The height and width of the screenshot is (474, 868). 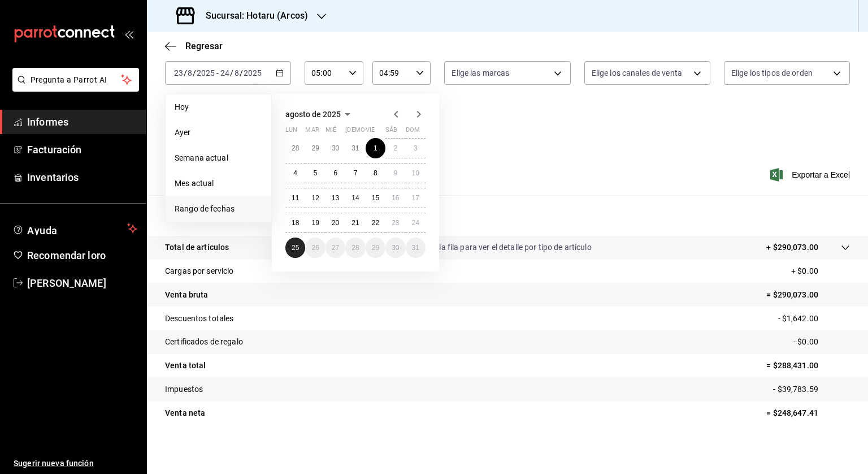 What do you see at coordinates (395, 248) in the screenshot?
I see `button: 30 de agosto de 2025` at bounding box center [395, 248].